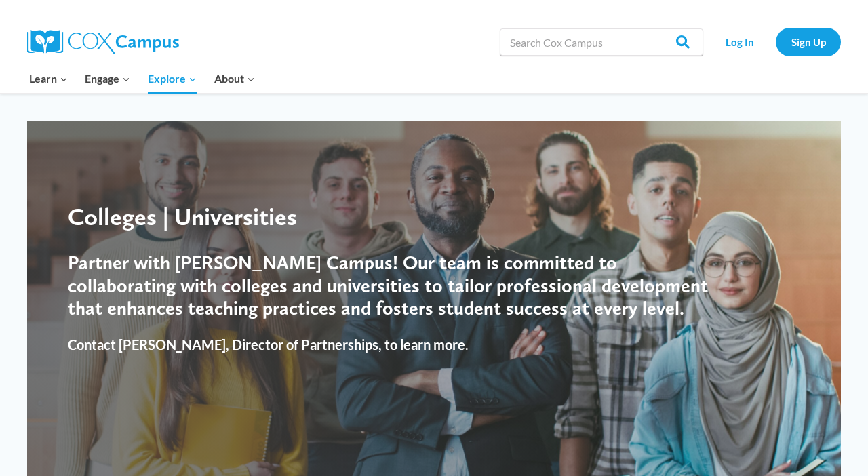  I want to click on div: Colleges | Universities, so click(396, 217).